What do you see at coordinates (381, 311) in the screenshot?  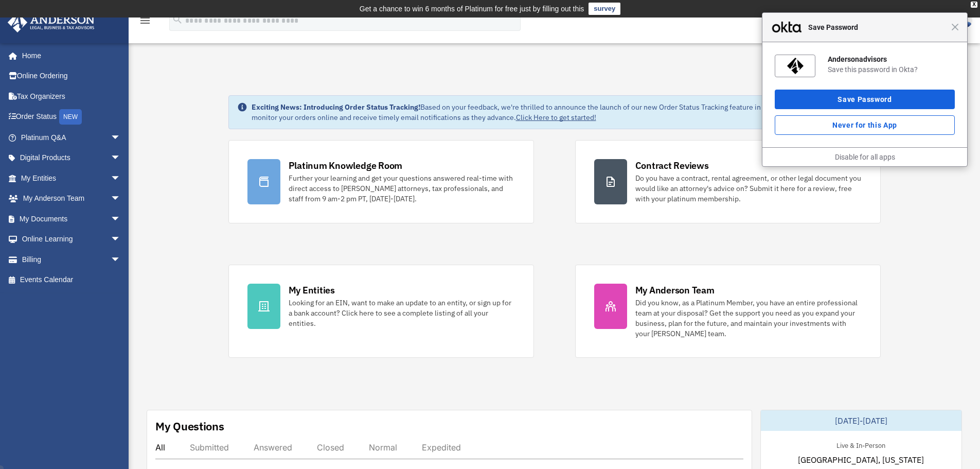 I see `a: My Entities Looking for an EIN, want to make an update to an entity, or sign up for a bank accoun...` at bounding box center [381, 311].